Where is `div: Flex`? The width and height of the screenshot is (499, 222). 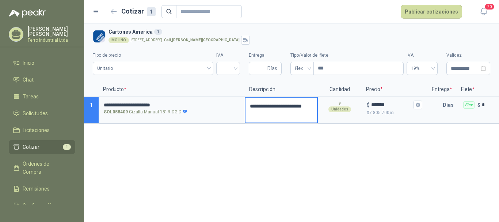
div: Flex is located at coordinates (469, 105).